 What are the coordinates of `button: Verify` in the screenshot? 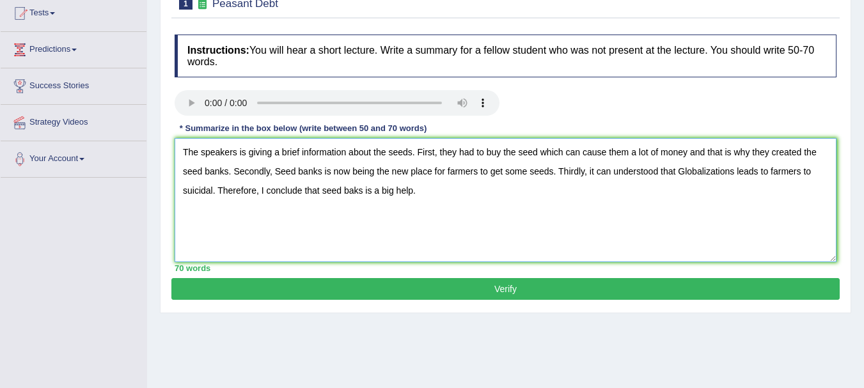 It's located at (505, 289).